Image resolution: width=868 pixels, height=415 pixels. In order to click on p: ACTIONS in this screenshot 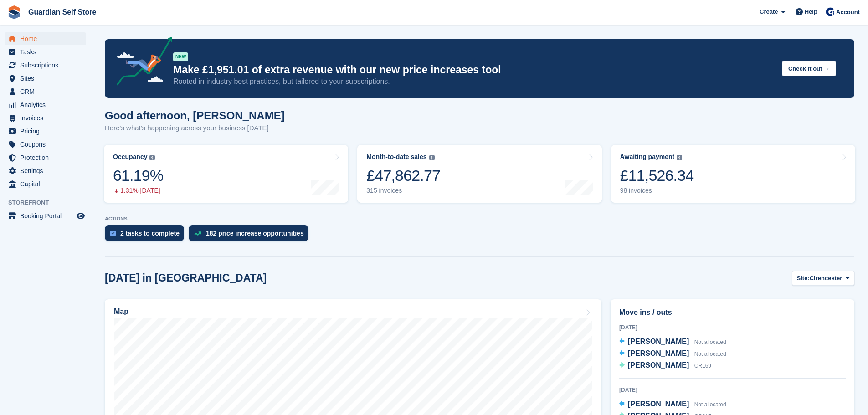, I will do `click(479, 219)`.